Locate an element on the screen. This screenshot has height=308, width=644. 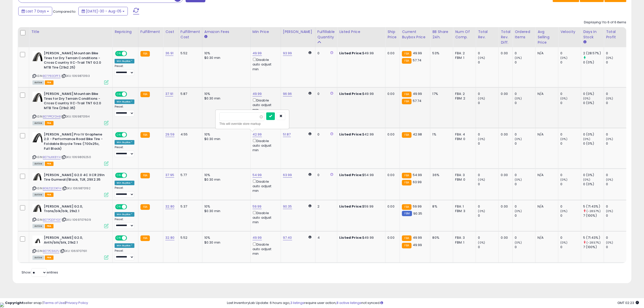
div: FBA: 3 is located at coordinates (463, 175).